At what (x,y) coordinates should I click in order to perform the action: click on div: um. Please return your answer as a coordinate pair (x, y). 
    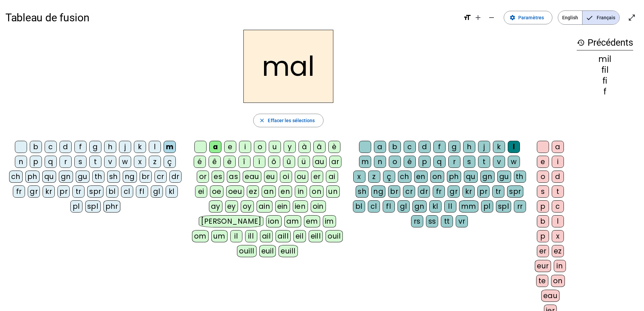
    Looking at the image, I should click on (220, 236).